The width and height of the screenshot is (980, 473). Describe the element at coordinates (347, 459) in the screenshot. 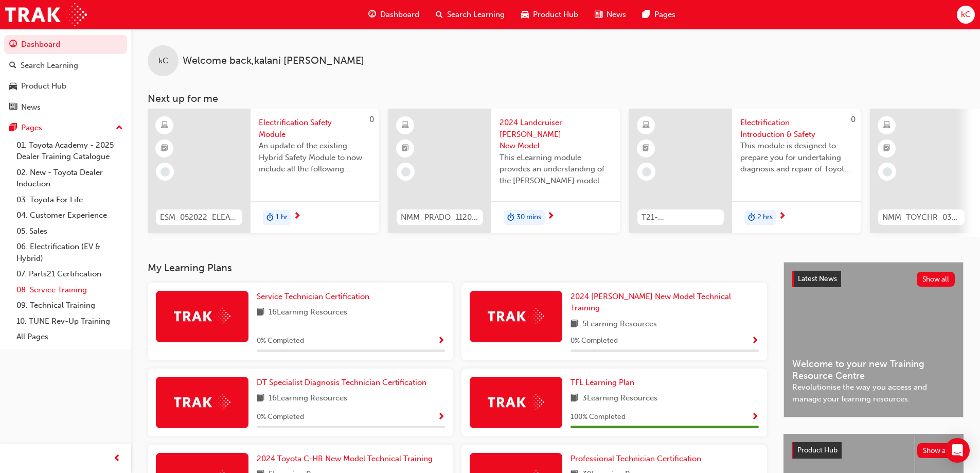

I see `a: 2024 Toyota C-HR New Model Technical Training` at that location.